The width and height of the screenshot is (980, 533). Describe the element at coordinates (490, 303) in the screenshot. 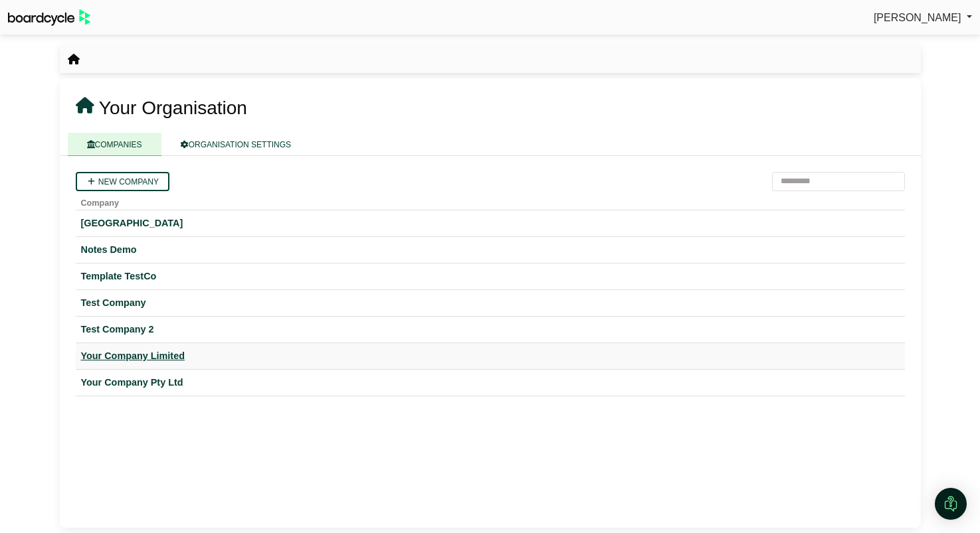

I see `a: Test Company` at that location.